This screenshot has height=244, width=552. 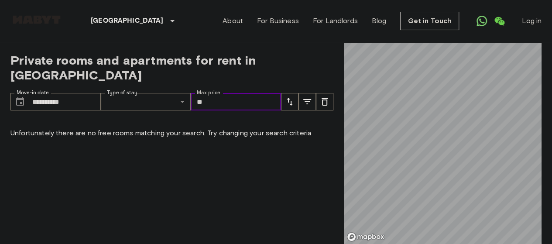 What do you see at coordinates (335, 21) in the screenshot?
I see `a: For Landlords` at bounding box center [335, 21].